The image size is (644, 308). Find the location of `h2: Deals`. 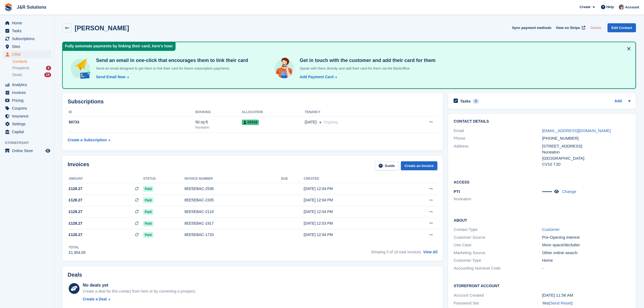

h2: Deals is located at coordinates (75, 275).